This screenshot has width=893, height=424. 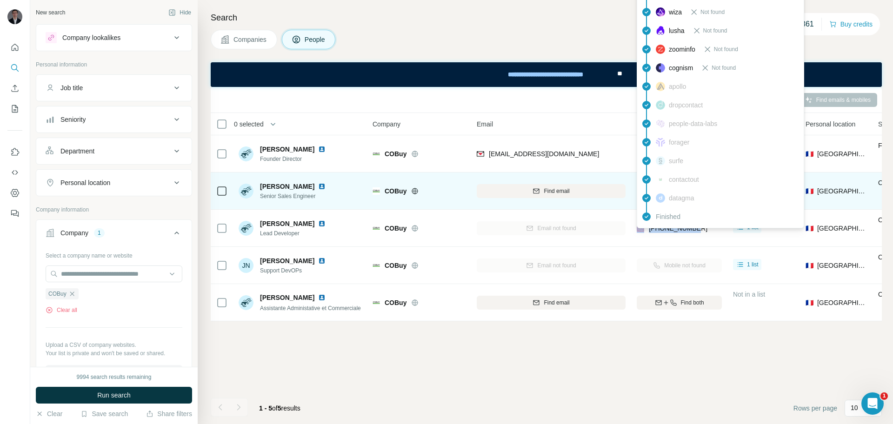 I want to click on span: cognism, so click(x=681, y=68).